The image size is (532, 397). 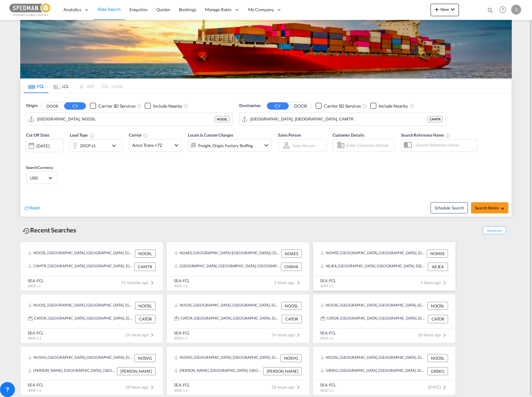 I want to click on md-tab-item: FCL, so click(x=36, y=86).